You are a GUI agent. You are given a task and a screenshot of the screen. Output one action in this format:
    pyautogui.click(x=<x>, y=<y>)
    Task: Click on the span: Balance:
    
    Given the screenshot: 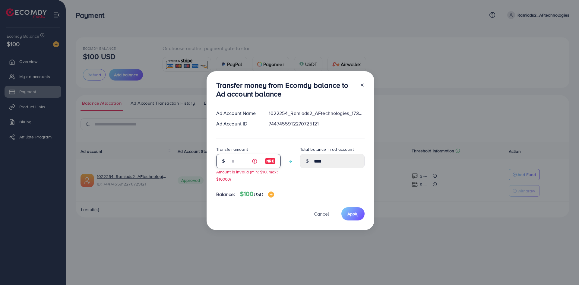 What is the action you would take?
    pyautogui.click(x=226, y=194)
    